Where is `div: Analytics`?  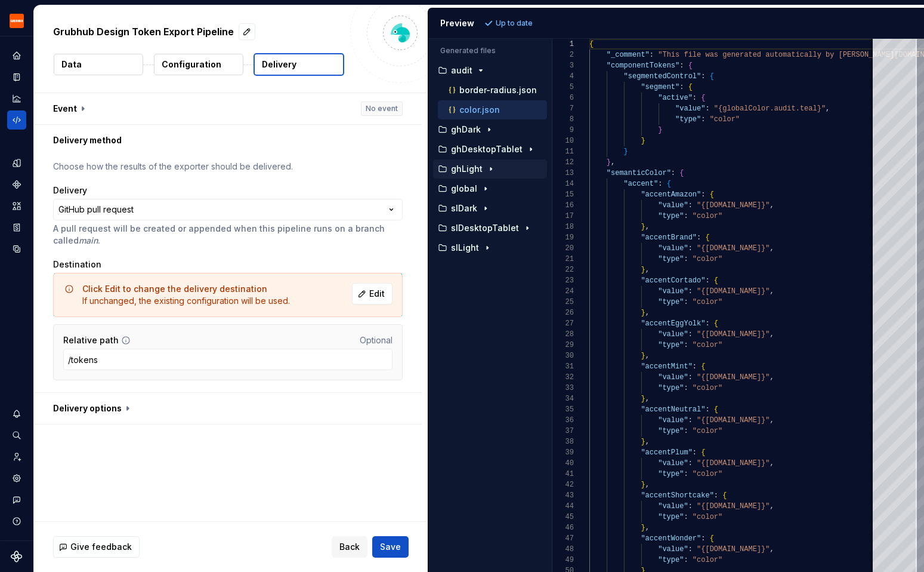 div: Analytics is located at coordinates (17, 99).